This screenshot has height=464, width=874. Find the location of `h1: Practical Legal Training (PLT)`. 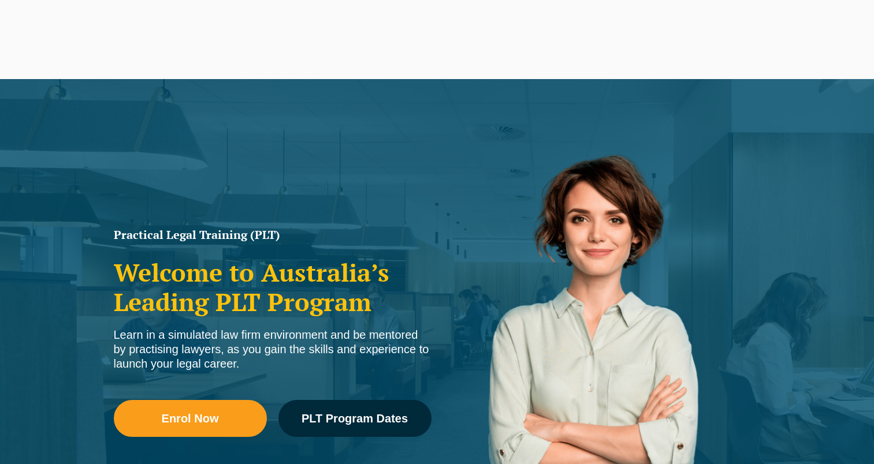

h1: Practical Legal Training (PLT) is located at coordinates (273, 235).